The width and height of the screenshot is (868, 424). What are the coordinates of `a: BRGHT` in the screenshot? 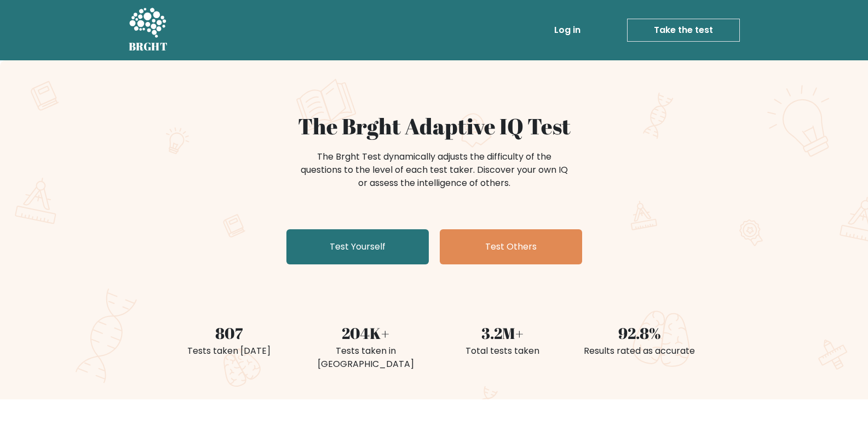 It's located at (148, 30).